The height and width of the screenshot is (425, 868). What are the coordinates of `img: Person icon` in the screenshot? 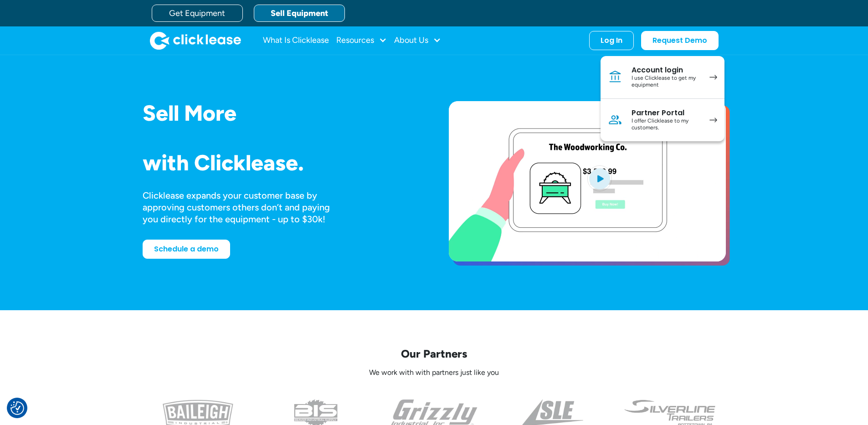 It's located at (615, 120).